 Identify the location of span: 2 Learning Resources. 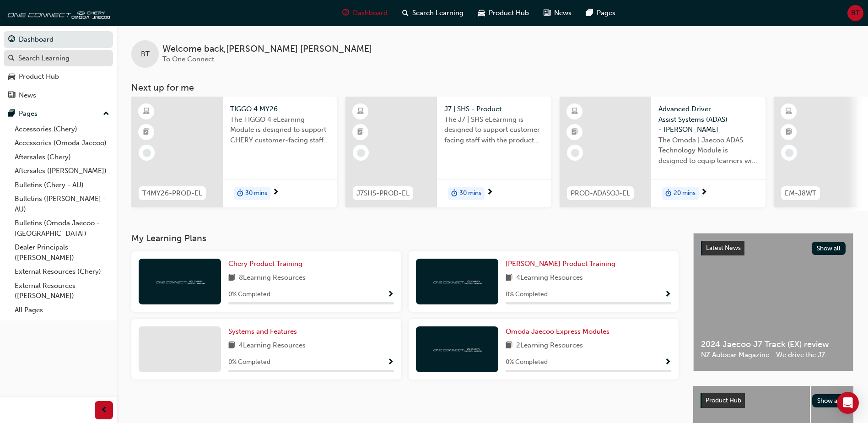
(549, 346).